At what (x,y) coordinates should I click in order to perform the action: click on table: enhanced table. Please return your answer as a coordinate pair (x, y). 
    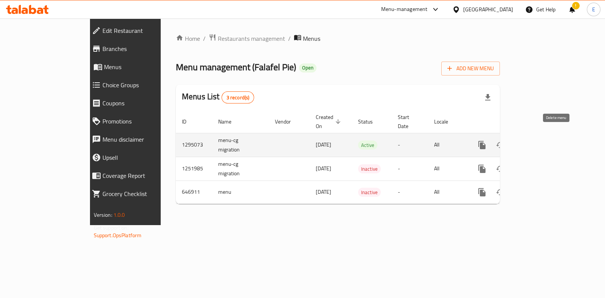
    Looking at the image, I should click on (364, 157).